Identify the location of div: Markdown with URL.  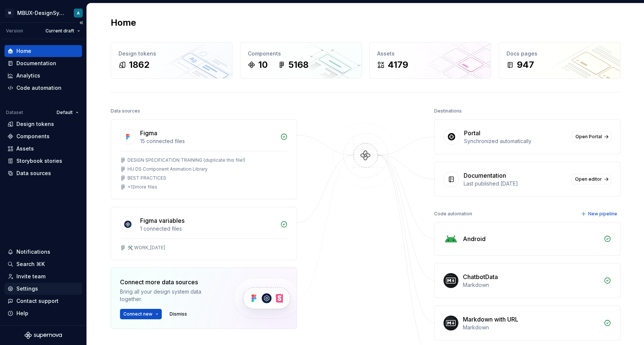
(491, 319).